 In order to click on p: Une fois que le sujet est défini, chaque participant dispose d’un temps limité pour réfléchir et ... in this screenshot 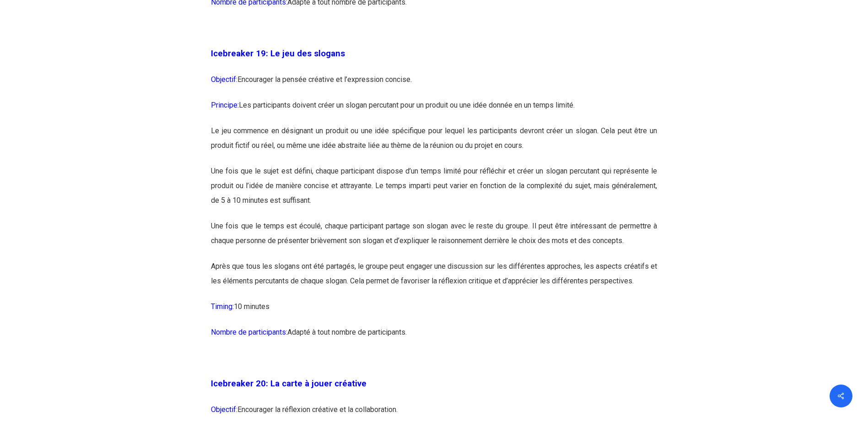, I will do `click(434, 191)`.